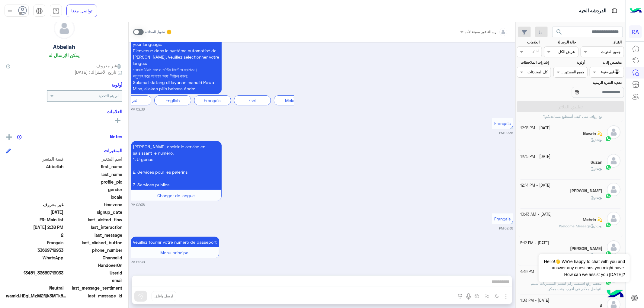  Describe the element at coordinates (94, 159) in the screenshot. I see `span: اسم المتغير` at that location.